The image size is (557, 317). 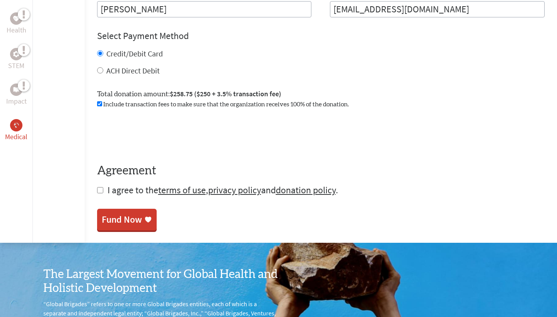 I want to click on a: STEMSTEM, so click(x=16, y=60).